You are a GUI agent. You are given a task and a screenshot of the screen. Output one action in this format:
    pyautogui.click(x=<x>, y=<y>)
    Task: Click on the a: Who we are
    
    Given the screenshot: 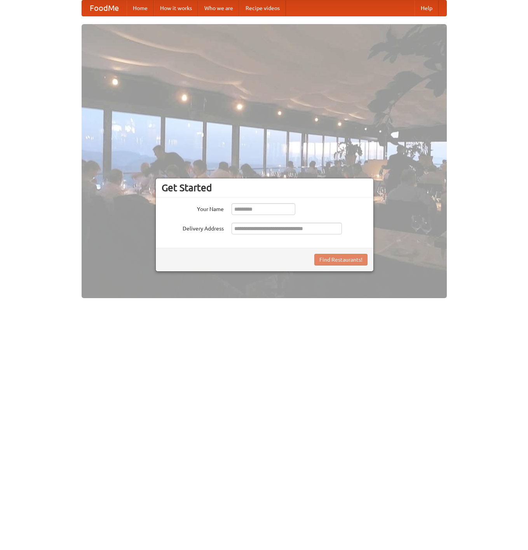 What is the action you would take?
    pyautogui.click(x=219, y=8)
    